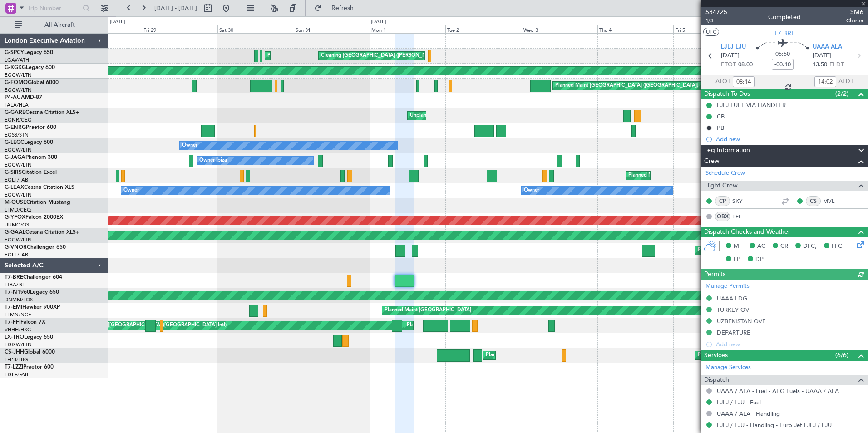  I want to click on a: SKY, so click(742, 201).